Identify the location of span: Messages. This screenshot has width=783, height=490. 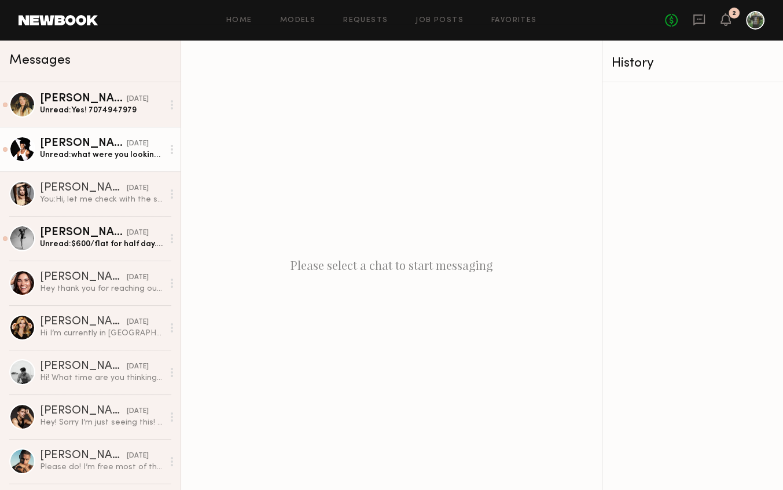
(40, 60).